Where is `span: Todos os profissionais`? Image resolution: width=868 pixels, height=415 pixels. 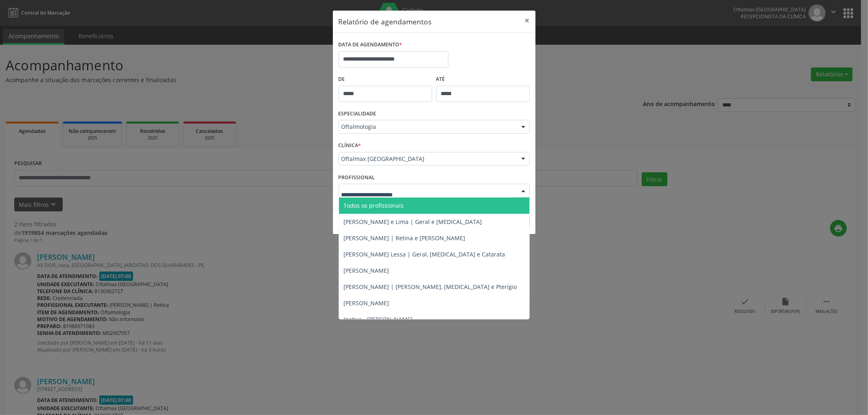 span: Todos os profissionais is located at coordinates (374, 205).